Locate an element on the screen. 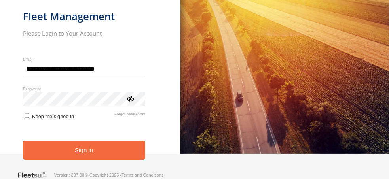 Image resolution: width=389 pixels, height=179 pixels. input: Keep me signed in is located at coordinates (27, 116).